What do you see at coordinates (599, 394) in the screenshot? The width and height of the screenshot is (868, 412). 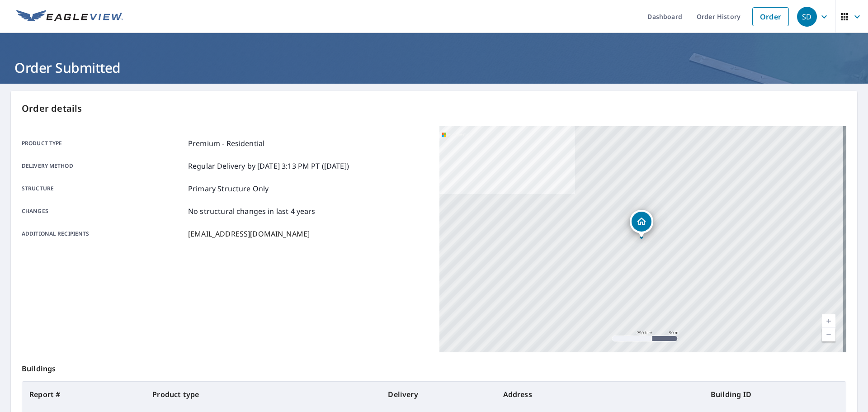 I see `th: Address` at bounding box center [599, 394].